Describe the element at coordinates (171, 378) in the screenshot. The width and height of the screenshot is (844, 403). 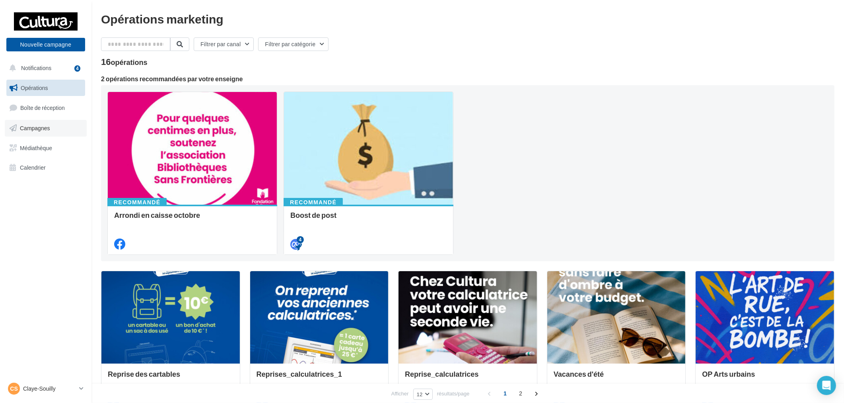
I see `div: Reprise des cartables` at that location.